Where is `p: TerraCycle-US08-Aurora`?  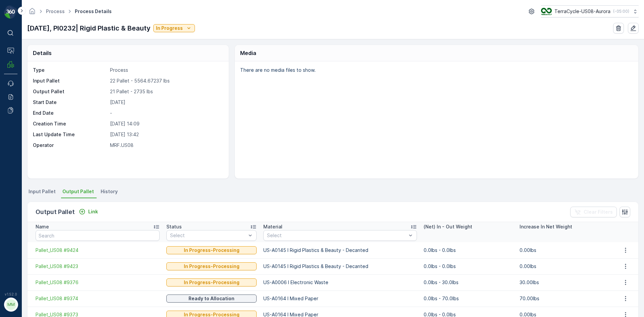 p: TerraCycle-US08-Aurora is located at coordinates (582, 11).